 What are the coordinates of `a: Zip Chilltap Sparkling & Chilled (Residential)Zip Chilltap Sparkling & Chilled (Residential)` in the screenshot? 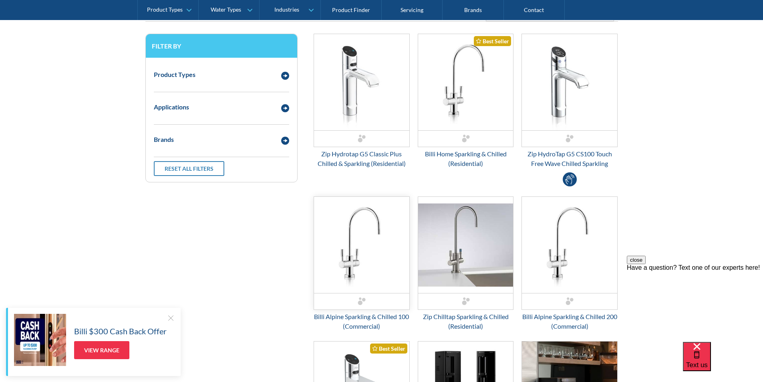 It's located at (466, 264).